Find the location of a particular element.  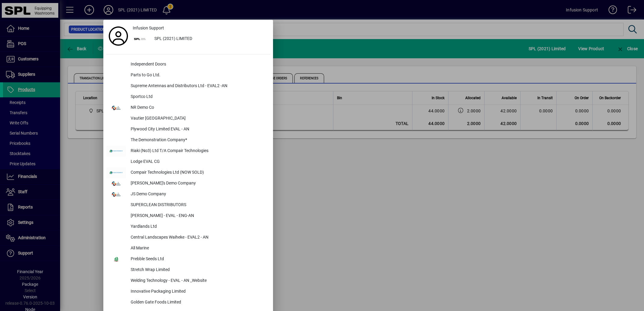

div: SUPERCLEAN DISTRIBUTORS is located at coordinates (198, 205).